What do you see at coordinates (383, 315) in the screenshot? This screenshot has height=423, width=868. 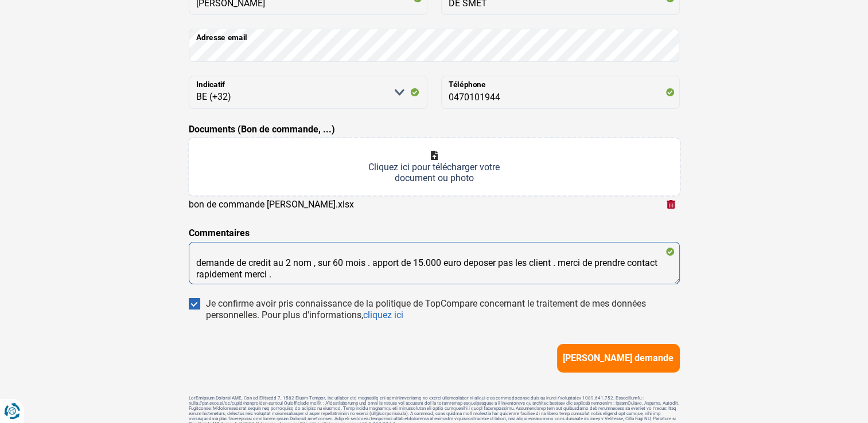 I see `a: cliquez ici` at bounding box center [383, 315].